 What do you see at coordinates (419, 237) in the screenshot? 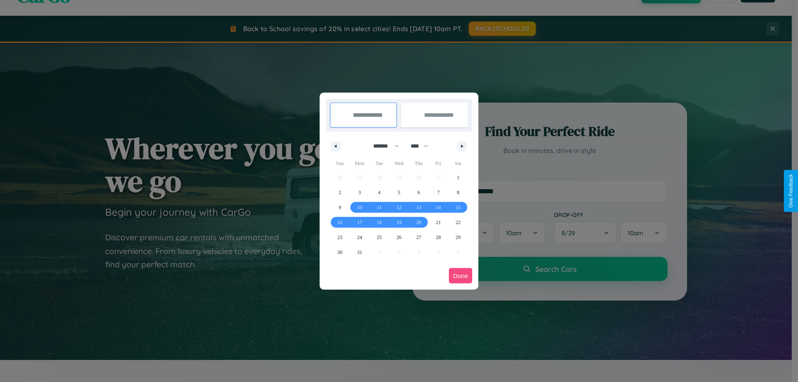
I see `button: 27` at bounding box center [419, 237].